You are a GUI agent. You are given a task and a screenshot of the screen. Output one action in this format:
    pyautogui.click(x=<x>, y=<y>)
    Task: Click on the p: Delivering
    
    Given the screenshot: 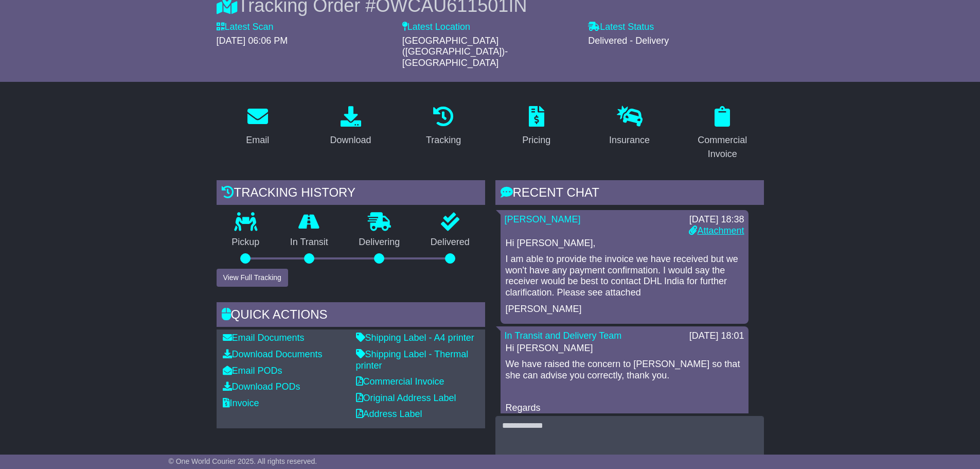 What is the action you would take?
    pyautogui.click(x=380, y=242)
    